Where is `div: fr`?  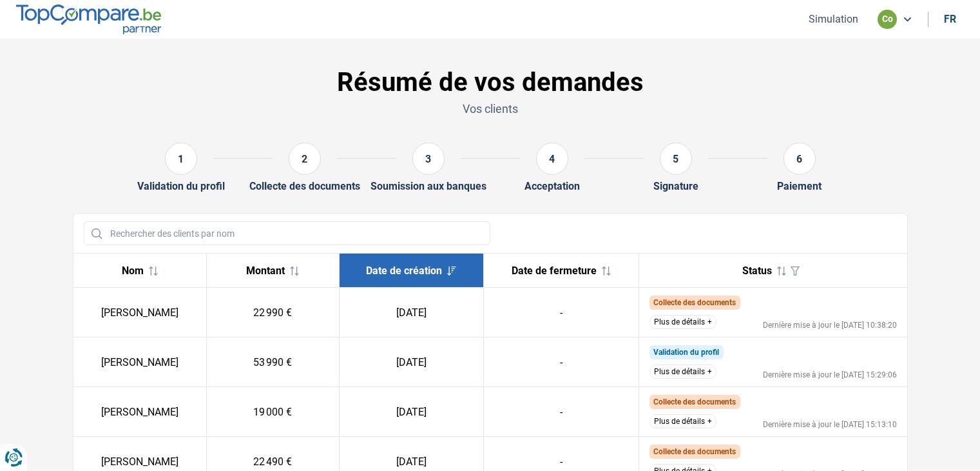 div: fr is located at coordinates (950, 19).